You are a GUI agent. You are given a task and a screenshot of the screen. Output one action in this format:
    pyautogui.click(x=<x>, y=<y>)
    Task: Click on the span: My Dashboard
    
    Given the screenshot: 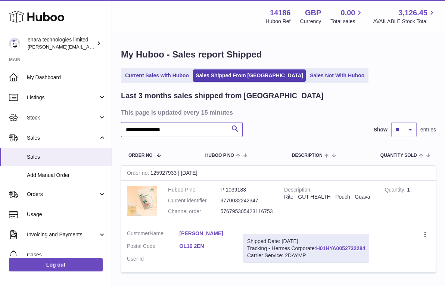 What is the action you would take?
    pyautogui.click(x=66, y=77)
    